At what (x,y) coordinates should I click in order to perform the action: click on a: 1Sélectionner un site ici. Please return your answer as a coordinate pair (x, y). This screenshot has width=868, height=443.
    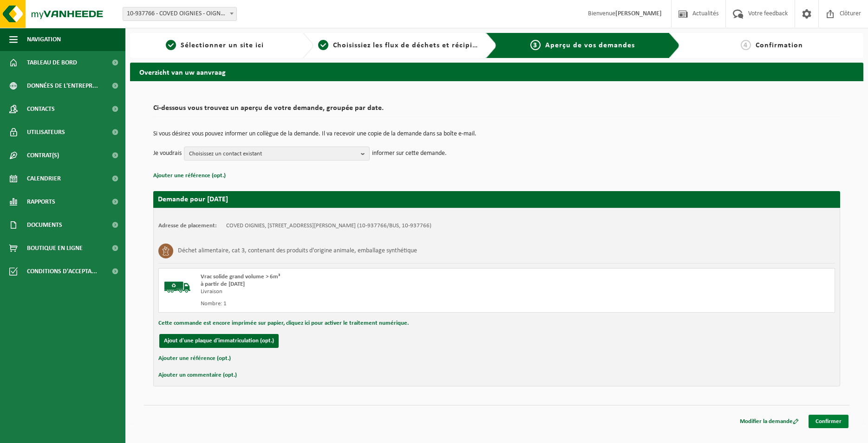
    Looking at the image, I should click on (214, 45).